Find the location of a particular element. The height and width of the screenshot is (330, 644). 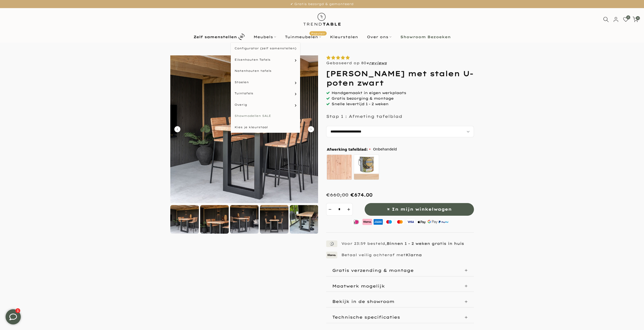

p: Bekijk in de showroom is located at coordinates (364, 302).